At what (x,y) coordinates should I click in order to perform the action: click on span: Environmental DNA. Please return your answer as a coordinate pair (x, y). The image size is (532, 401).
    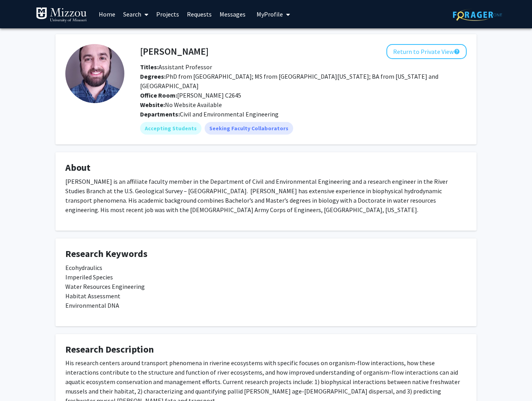
    Looking at the image, I should click on (92, 305).